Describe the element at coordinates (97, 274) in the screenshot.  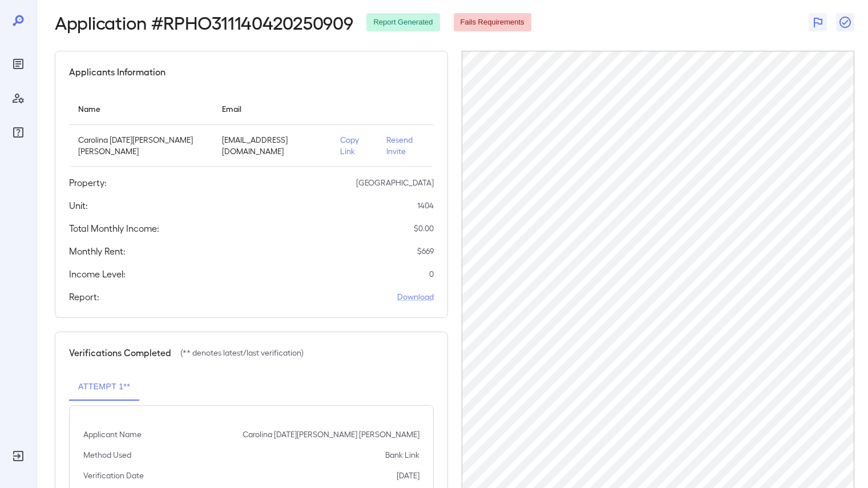
I see `h5: Income Level:` at that location.